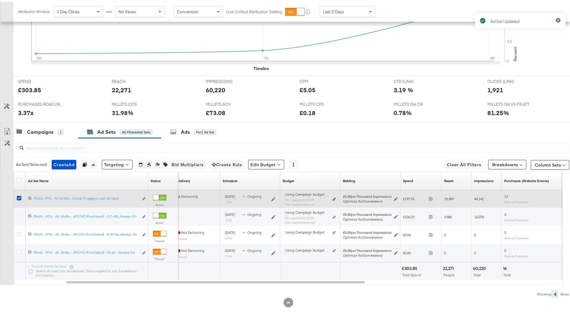  What do you see at coordinates (464, 163) in the screenshot?
I see `button: Clear All Filters` at bounding box center [464, 163].